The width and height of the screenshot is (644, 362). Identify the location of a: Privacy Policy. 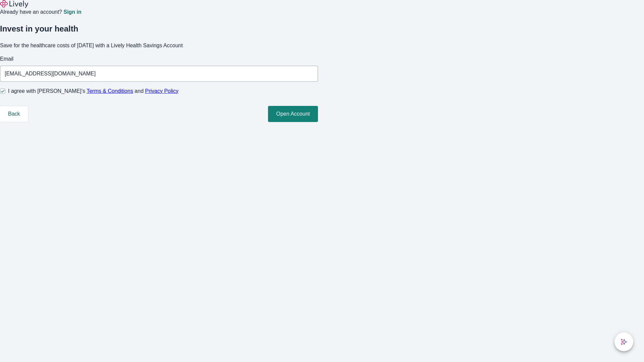
(162, 91).